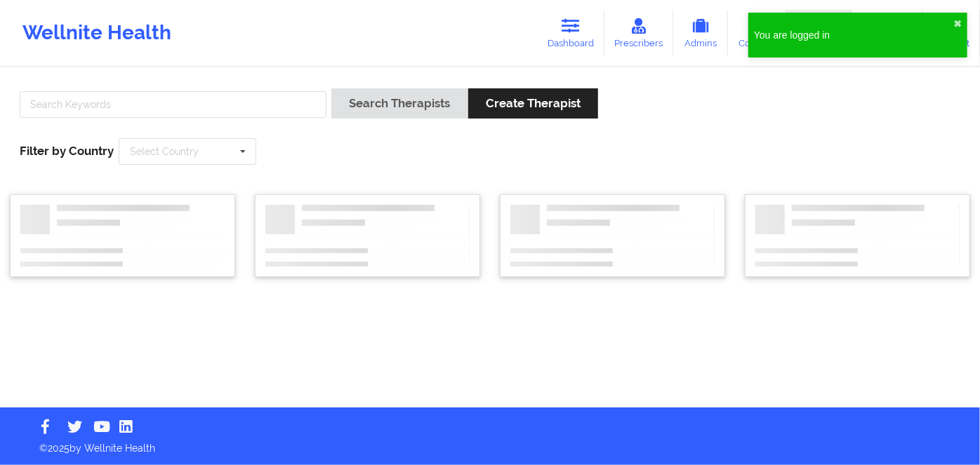 This screenshot has height=465, width=980. What do you see at coordinates (571, 33) in the screenshot?
I see `a: Dashboard` at bounding box center [571, 33].